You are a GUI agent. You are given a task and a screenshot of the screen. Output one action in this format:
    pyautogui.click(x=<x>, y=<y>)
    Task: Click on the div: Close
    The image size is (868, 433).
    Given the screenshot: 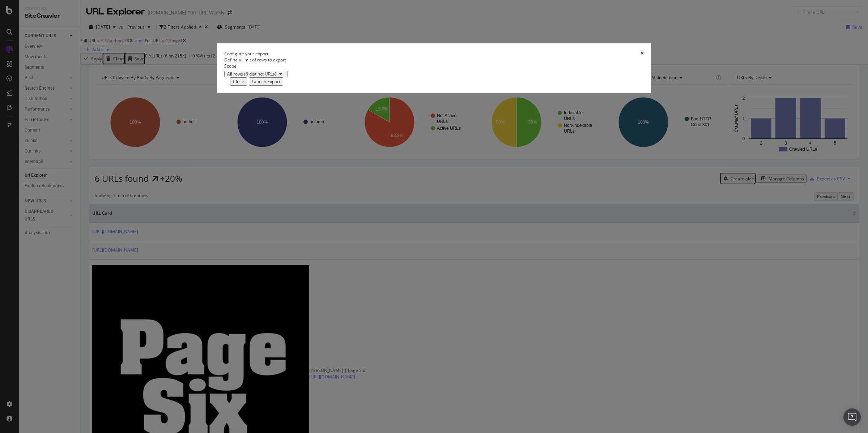 What is the action you would take?
    pyautogui.click(x=238, y=81)
    